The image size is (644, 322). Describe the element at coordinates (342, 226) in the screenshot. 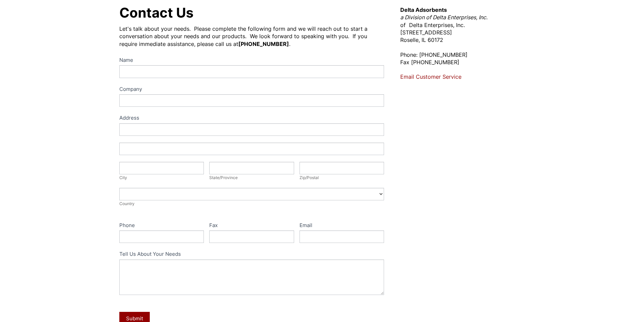

I see `label: Email` at that location.